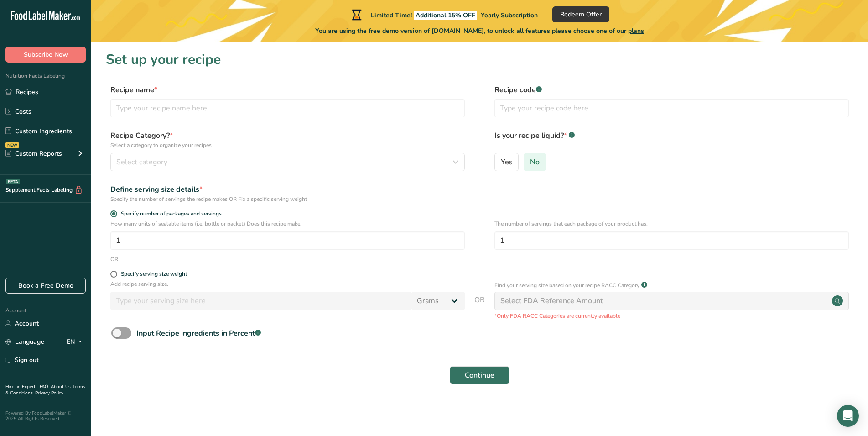 Image resolution: width=868 pixels, height=436 pixels. Describe the element at coordinates (13, 182) in the screenshot. I see `div: BETA` at that location.